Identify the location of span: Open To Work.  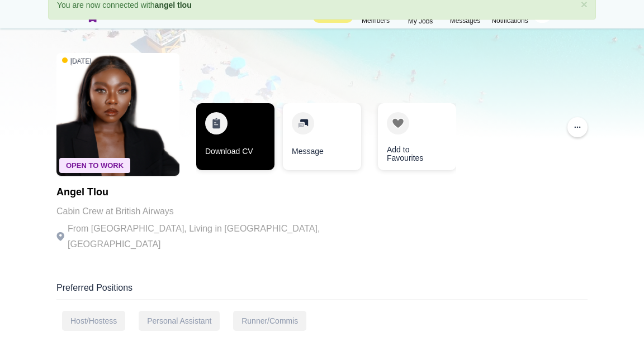
(94, 165).